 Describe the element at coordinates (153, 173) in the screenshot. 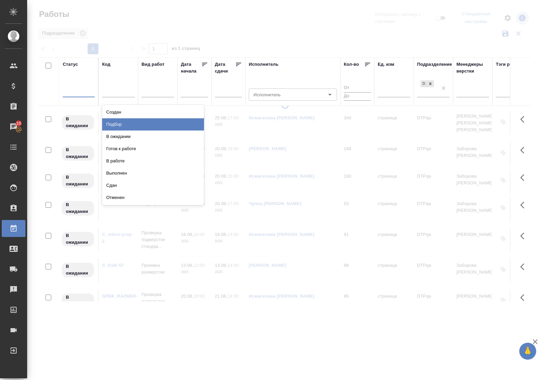

I see `div: Выполнен` at that location.